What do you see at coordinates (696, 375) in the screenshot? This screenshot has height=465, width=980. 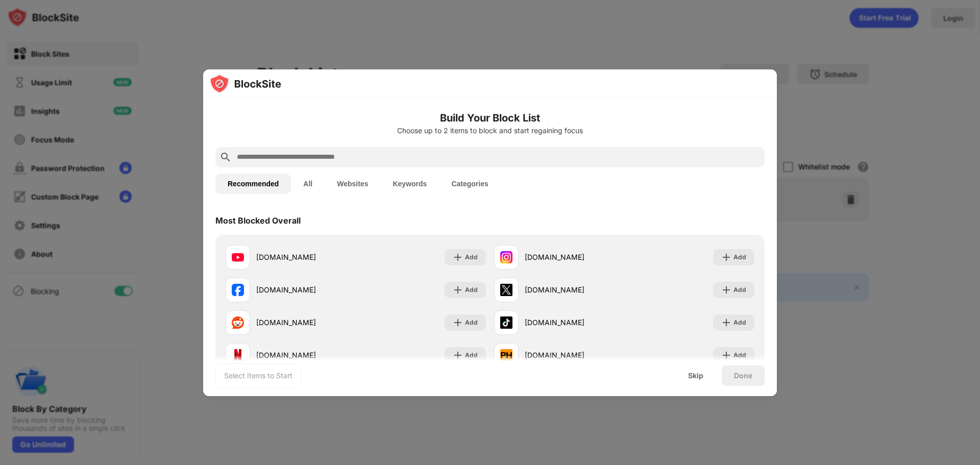 I see `div: Skip` at bounding box center [696, 375].